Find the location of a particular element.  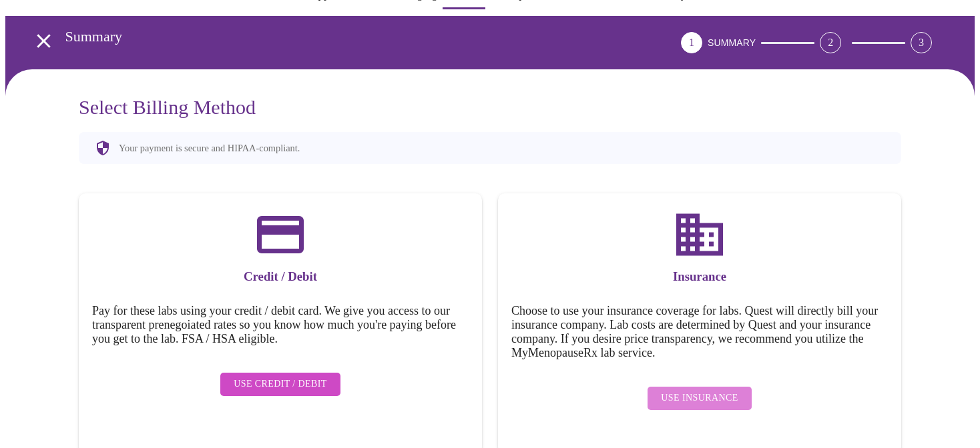

span: Use Credit / Debit is located at coordinates (280, 384).